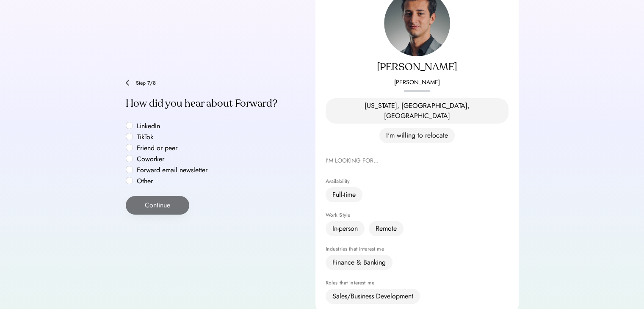 This screenshot has height=309, width=644. I want to click on div: pronouns, so click(417, 91).